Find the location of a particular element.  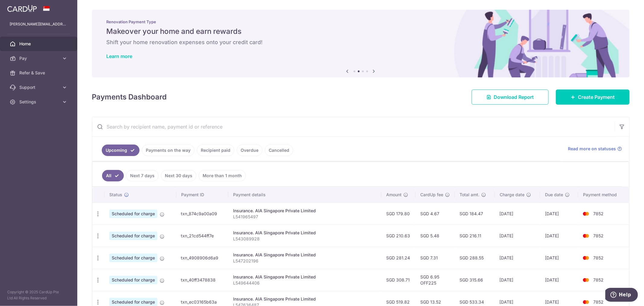

span: Download Report is located at coordinates (514, 97).